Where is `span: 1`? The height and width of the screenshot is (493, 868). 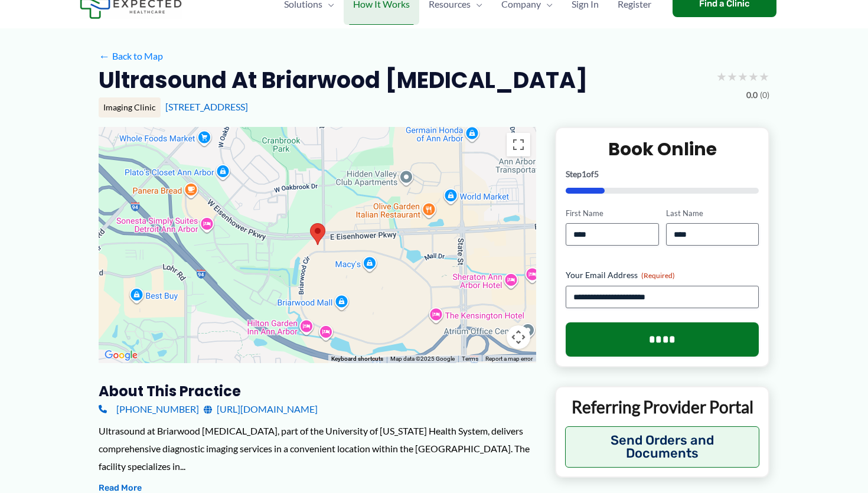 span: 1 is located at coordinates (584, 173).